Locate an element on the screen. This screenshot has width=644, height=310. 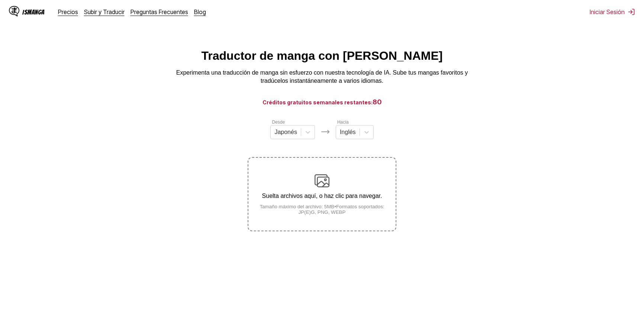
a: Blog is located at coordinates (200, 12).